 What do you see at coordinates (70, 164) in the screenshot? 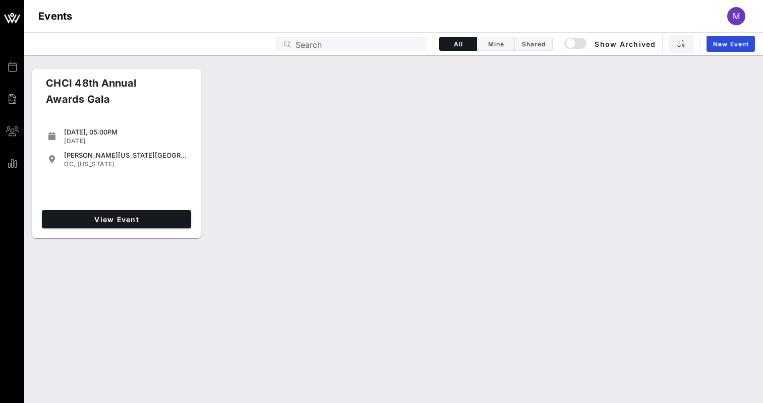
I see `span: DC,` at bounding box center [70, 164].